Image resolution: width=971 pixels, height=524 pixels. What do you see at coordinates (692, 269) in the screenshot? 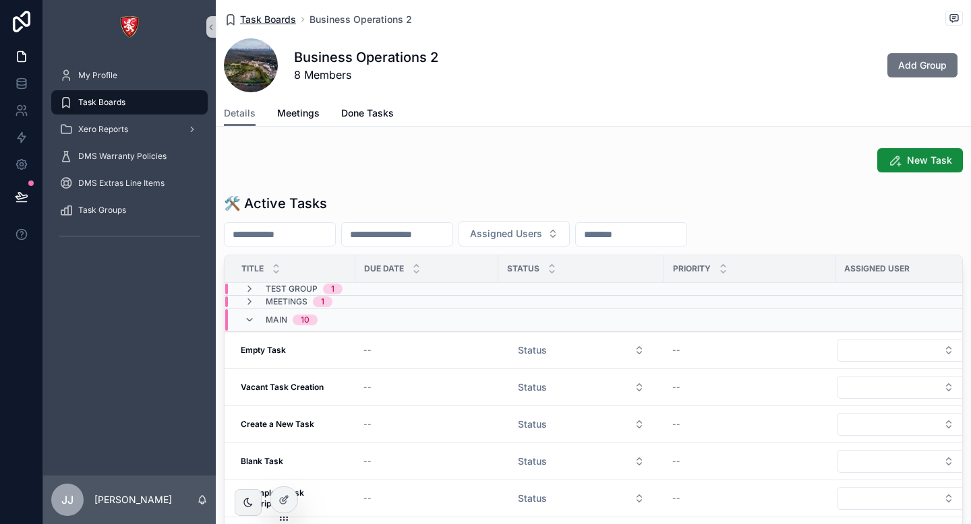
I see `span: Priority` at bounding box center [692, 269].